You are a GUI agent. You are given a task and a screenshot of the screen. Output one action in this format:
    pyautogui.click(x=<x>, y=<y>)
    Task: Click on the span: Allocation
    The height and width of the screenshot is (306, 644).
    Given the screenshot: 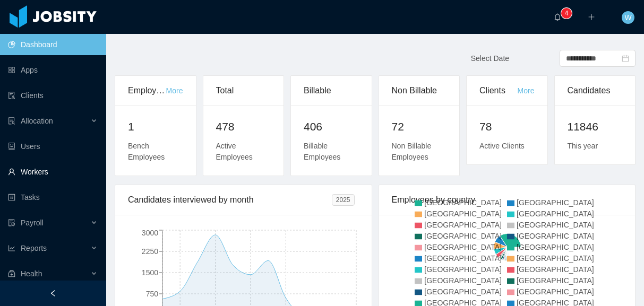 What is the action you would take?
    pyautogui.click(x=36, y=121)
    